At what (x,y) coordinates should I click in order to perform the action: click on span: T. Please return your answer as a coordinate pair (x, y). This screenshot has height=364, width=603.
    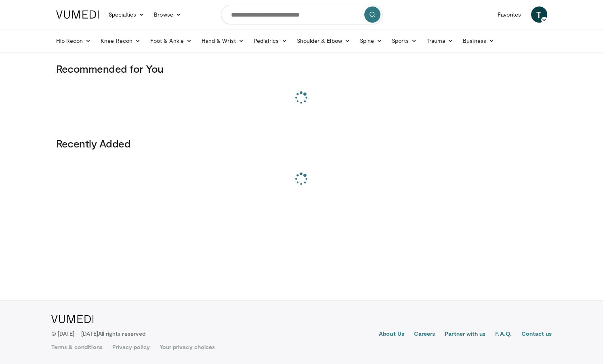
    Looking at the image, I should click on (539, 14).